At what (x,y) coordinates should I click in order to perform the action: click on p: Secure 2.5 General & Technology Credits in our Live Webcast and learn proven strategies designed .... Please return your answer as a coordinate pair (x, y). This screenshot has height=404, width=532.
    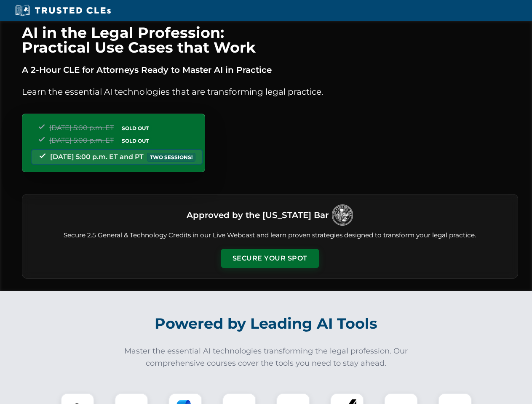
    Looking at the image, I should click on (270, 235).